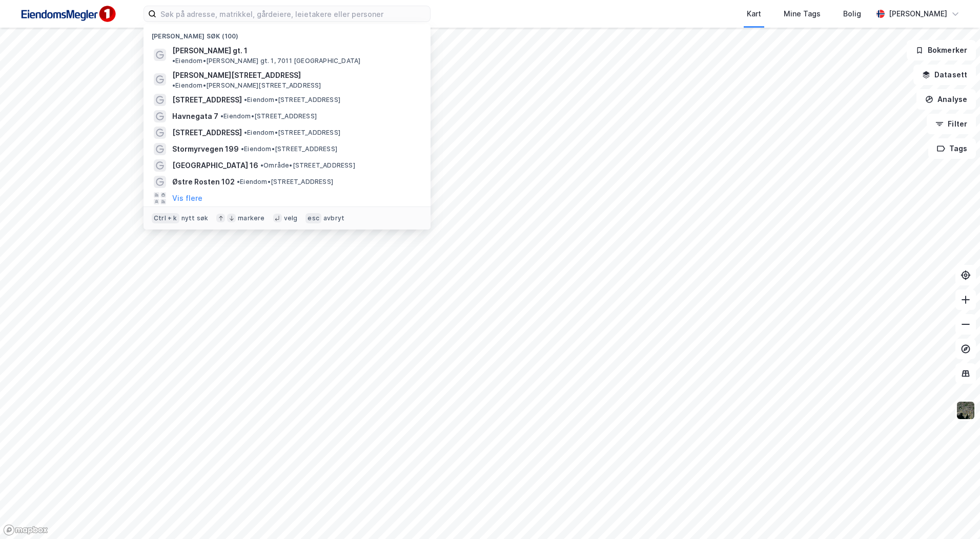 This screenshot has width=980, height=539. I want to click on div: markere, so click(251, 218).